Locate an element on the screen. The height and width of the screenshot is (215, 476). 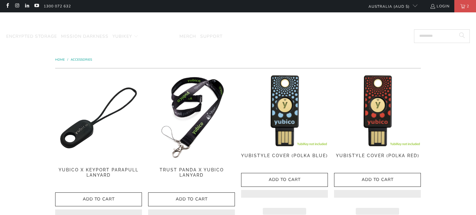
button: Search is located at coordinates (462, 36).